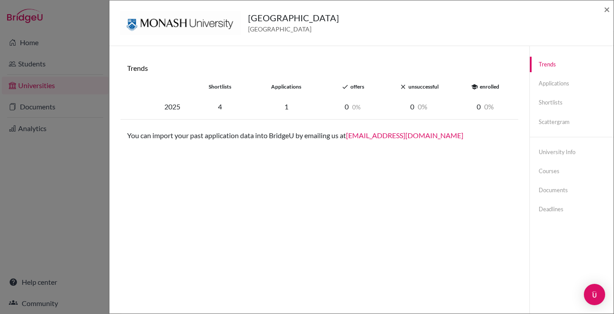 This screenshot has height=314, width=614. I want to click on a: Documents, so click(571, 190).